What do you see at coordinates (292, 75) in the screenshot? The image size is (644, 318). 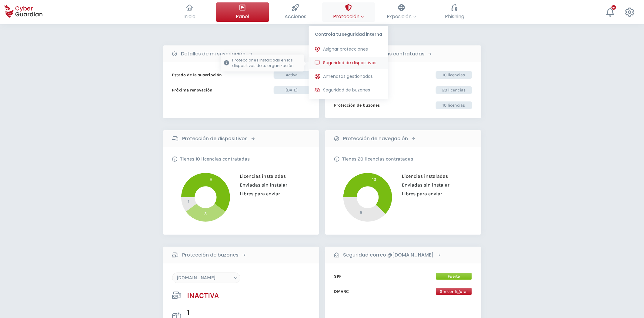 I see `span: Activa` at bounding box center [292, 75].